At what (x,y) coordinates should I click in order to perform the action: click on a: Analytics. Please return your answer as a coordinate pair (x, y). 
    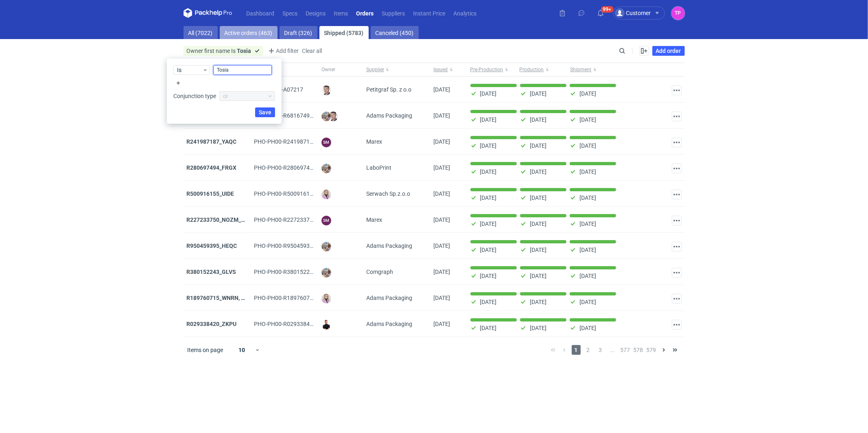
    Looking at the image, I should click on (465, 13).